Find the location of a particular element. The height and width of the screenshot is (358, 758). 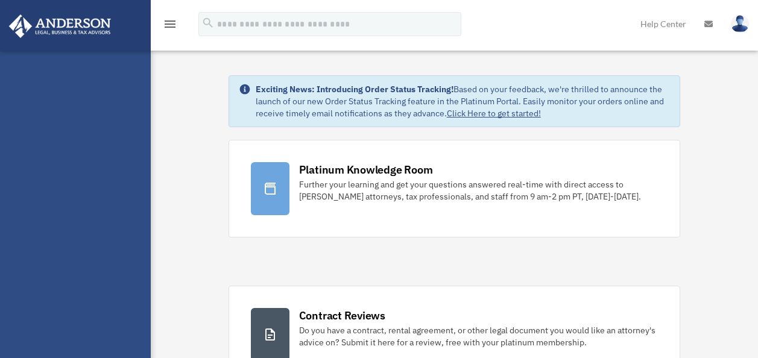

div: Platinum Knowledge Room is located at coordinates (366, 169).